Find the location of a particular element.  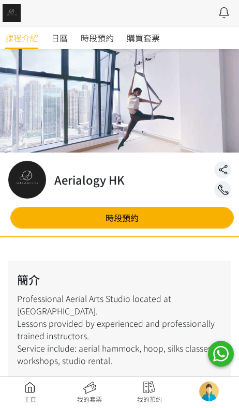

span: 購買套票 is located at coordinates (143, 38).